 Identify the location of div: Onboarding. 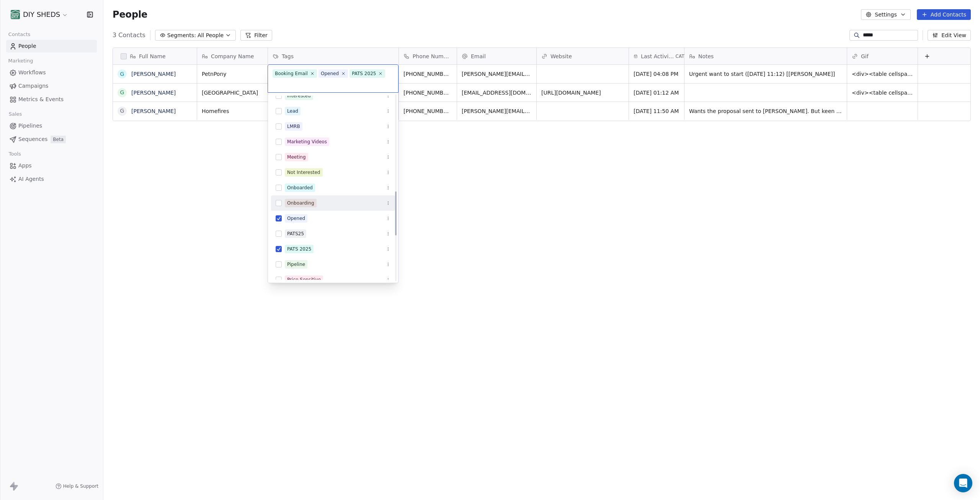
(300, 203).